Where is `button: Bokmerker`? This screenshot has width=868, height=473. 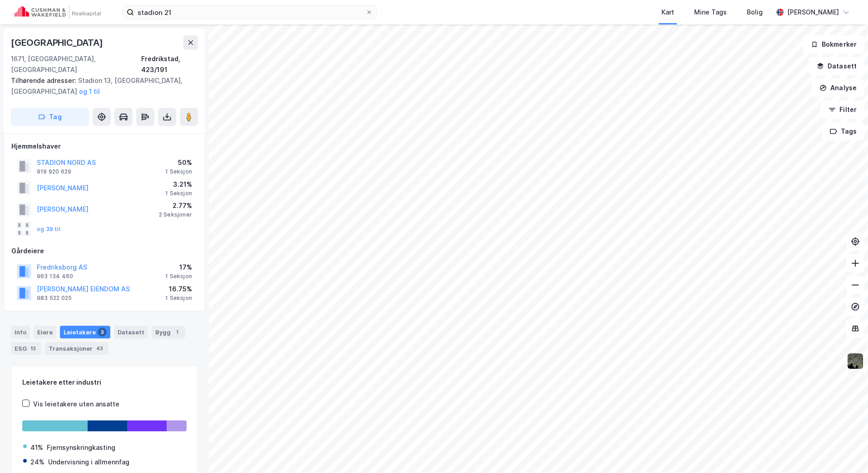
button: Bokmerker is located at coordinates (834, 45).